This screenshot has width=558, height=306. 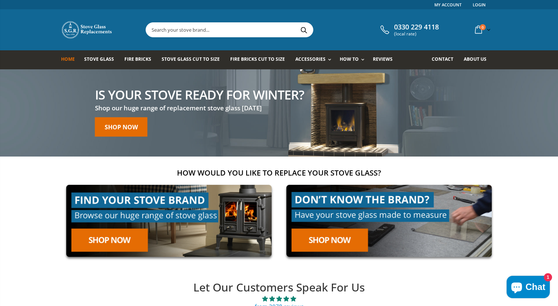 I want to click on span: Stove Glass Cut To Size, so click(x=190, y=59).